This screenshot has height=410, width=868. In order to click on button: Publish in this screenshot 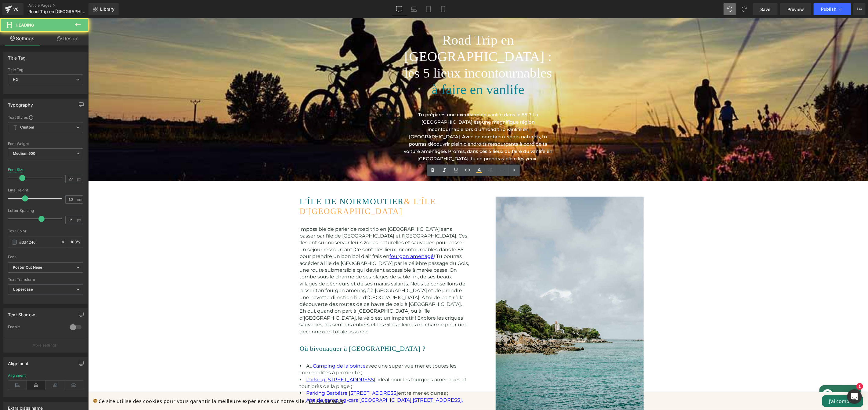, I will do `click(833, 9)`.